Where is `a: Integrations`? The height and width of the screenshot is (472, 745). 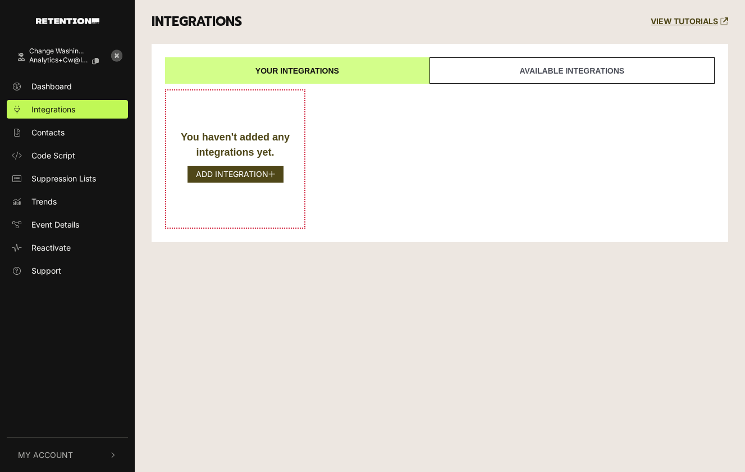
a: Integrations is located at coordinates (67, 109).